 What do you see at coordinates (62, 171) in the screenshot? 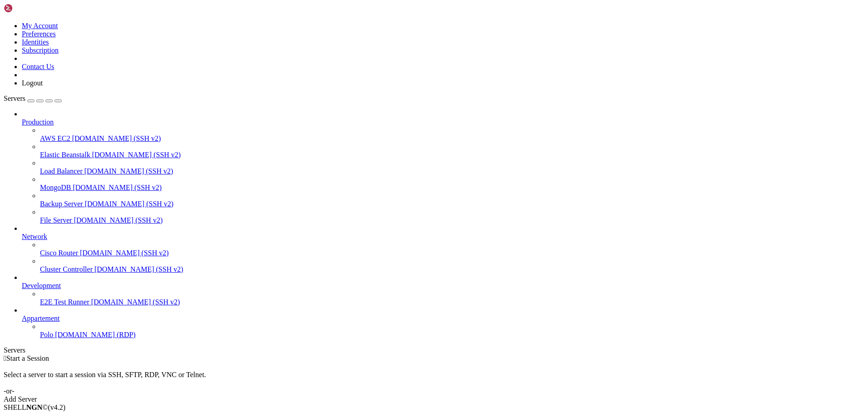
I see `span: Load Balancer` at bounding box center [62, 171].